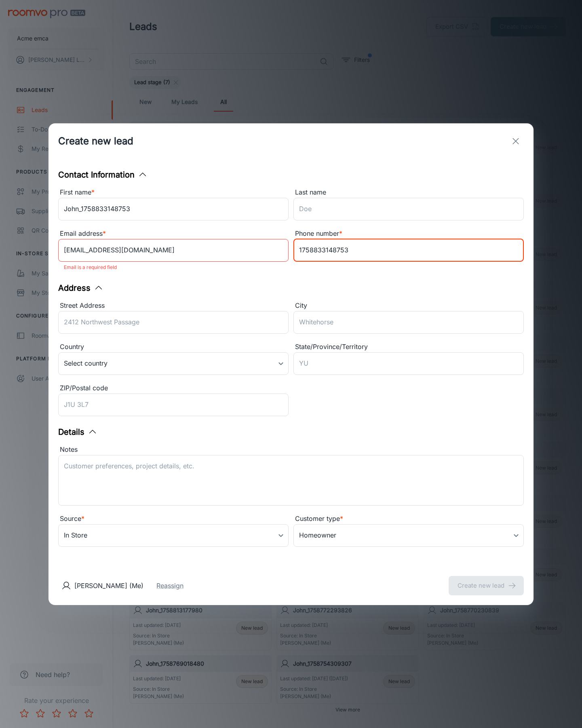 The image size is (582, 728). Describe the element at coordinates (173, 535) in the screenshot. I see `div: In Store` at that location.